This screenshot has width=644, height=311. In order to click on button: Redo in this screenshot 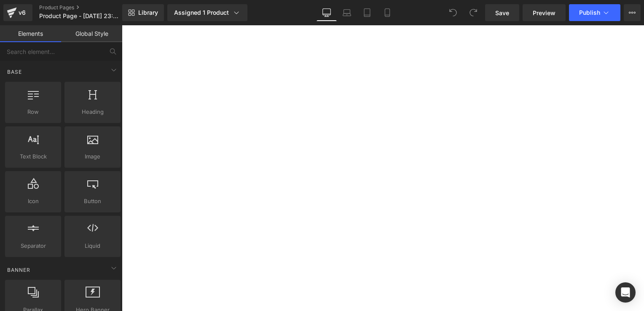, I will do `click(473, 13)`.